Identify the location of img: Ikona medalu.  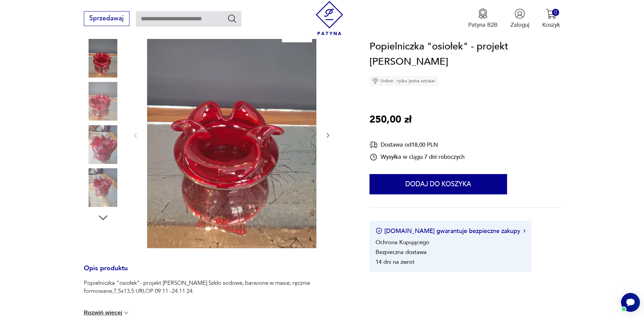
(483, 14).